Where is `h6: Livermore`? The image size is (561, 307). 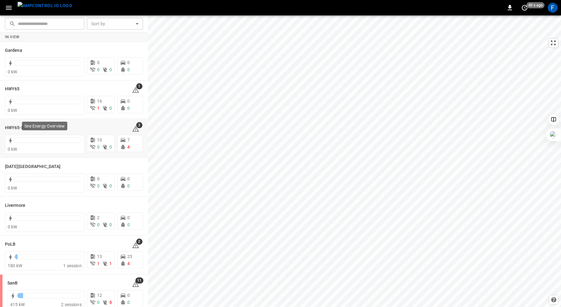 h6: Livermore is located at coordinates (15, 206).